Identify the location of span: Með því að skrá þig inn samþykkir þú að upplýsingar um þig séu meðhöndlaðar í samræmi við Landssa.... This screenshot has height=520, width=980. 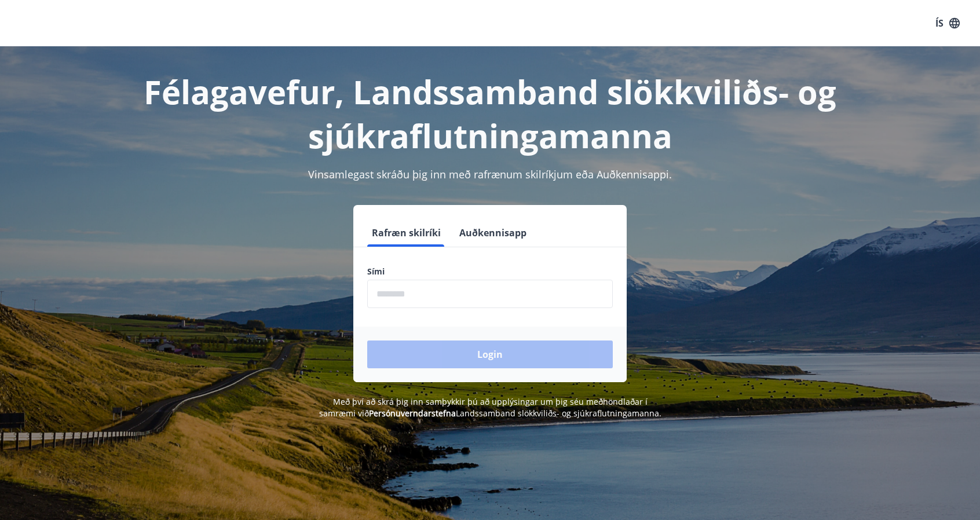
(490, 407).